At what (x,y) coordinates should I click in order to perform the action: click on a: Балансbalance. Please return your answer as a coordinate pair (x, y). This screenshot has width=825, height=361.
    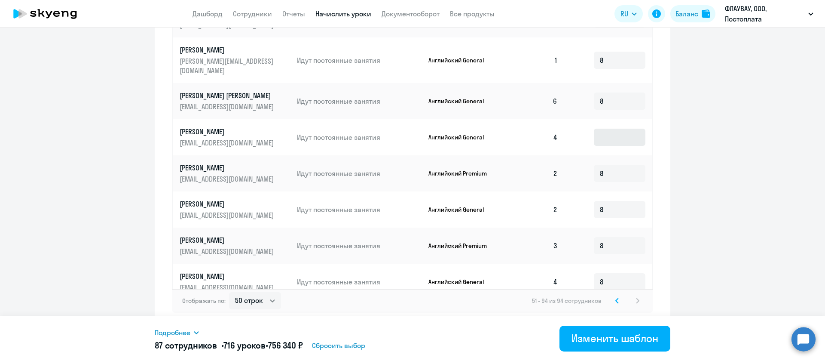
    Looking at the image, I should click on (693, 14).